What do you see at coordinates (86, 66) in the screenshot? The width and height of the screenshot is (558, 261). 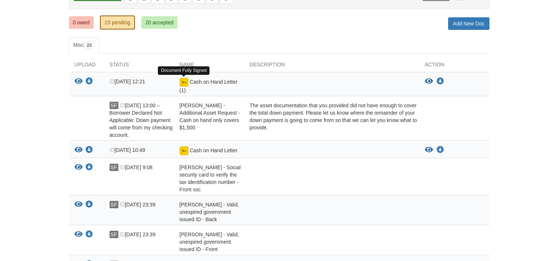 I see `div: Upload` at bounding box center [86, 66].